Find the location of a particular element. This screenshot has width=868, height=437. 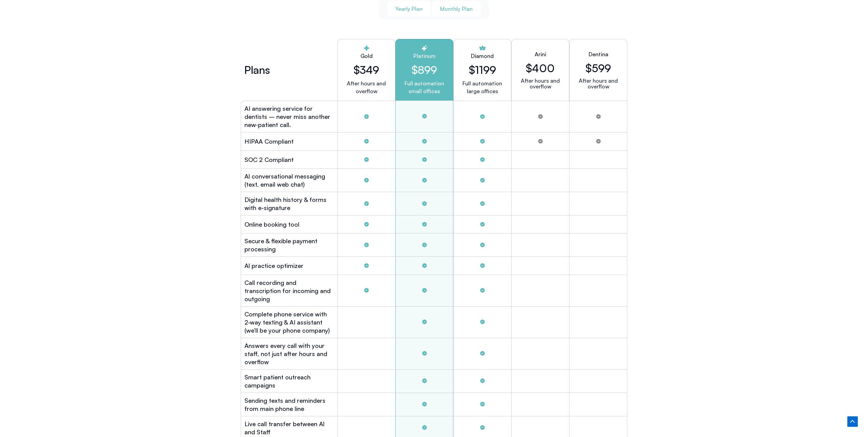

h2: $1199 is located at coordinates (482, 70).